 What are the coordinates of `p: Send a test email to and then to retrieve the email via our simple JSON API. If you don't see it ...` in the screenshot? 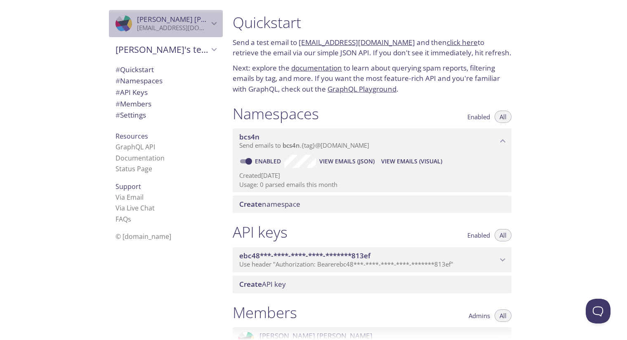 It's located at (372, 47).